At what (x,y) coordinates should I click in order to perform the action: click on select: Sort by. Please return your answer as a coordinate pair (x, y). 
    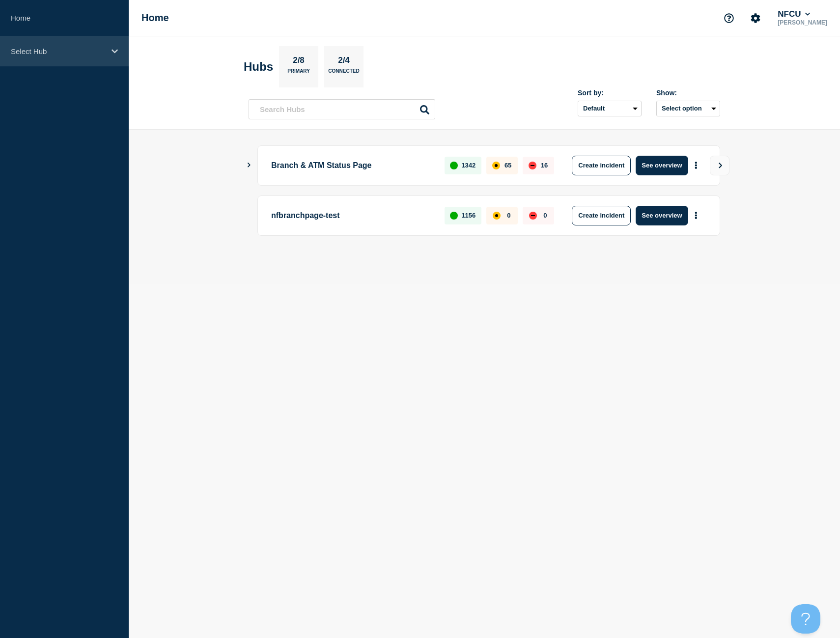
    Looking at the image, I should click on (609, 109).